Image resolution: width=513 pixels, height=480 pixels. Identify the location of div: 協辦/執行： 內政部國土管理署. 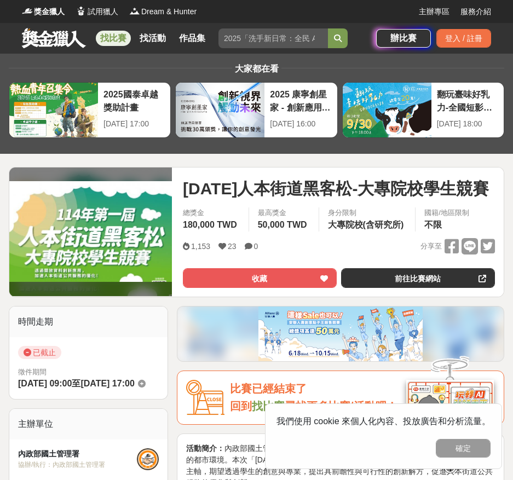
(77, 465).